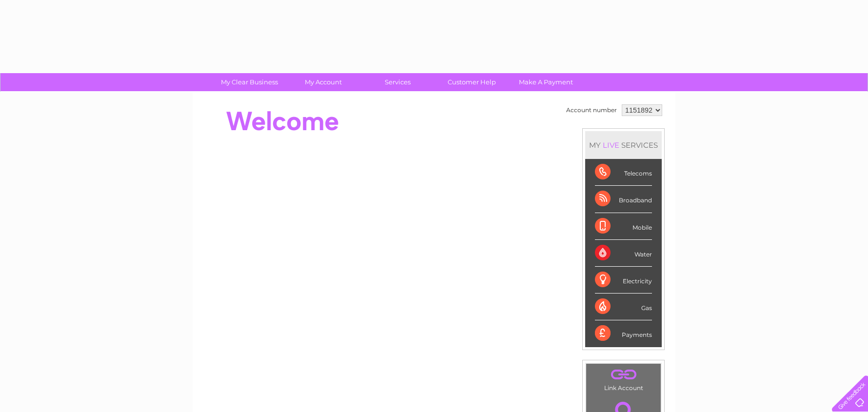  Describe the element at coordinates (623, 378) in the screenshot. I see `td: Link Account` at that location.